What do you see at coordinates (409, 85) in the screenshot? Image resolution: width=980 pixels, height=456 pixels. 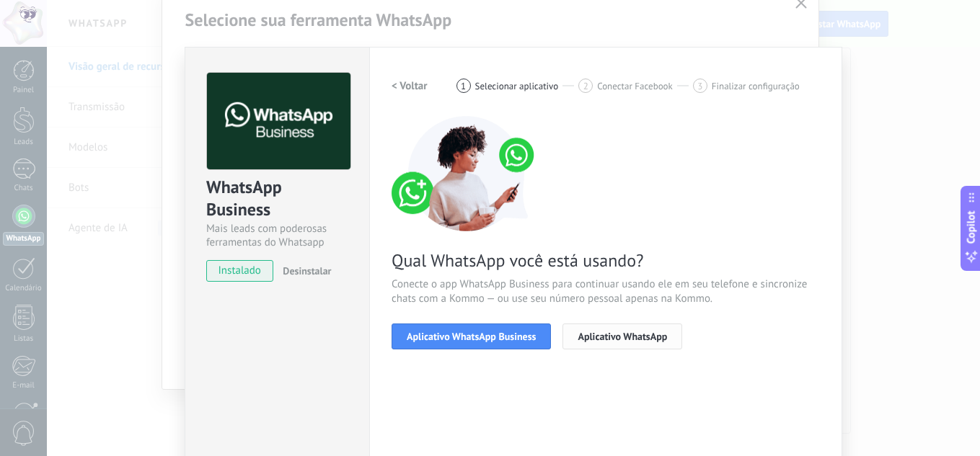 I see `h2: < Voltar` at bounding box center [409, 85].